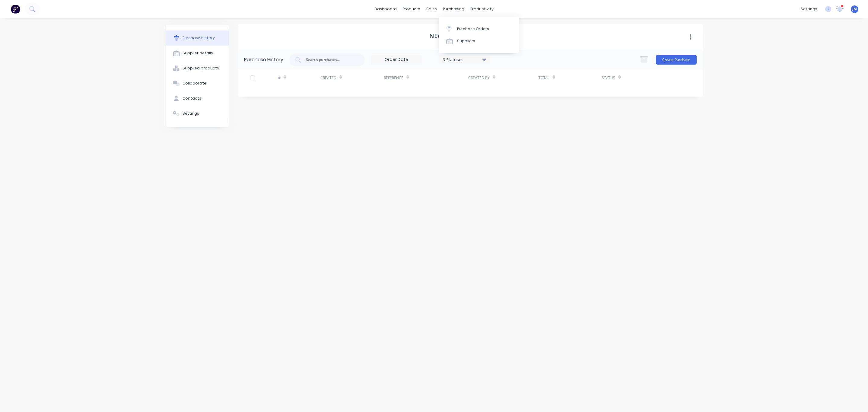 The height and width of the screenshot is (412, 868). Describe the element at coordinates (191, 113) in the screenshot. I see `div: Settings` at that location.